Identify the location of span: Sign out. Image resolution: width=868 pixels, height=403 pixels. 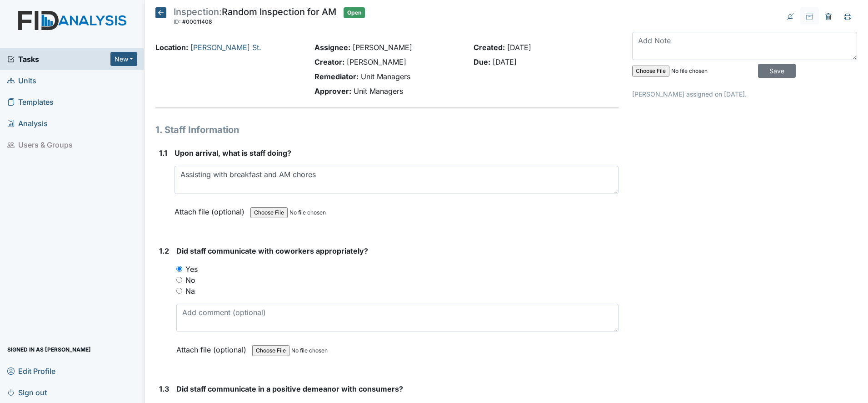
(27, 392).